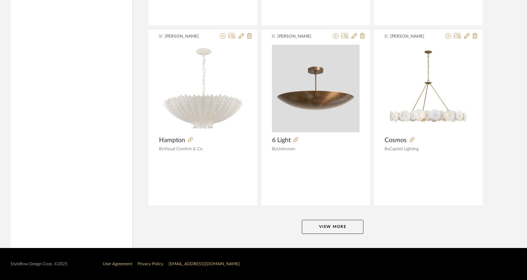  Describe the element at coordinates (281, 140) in the screenshot. I see `span: 6 Light` at that location.